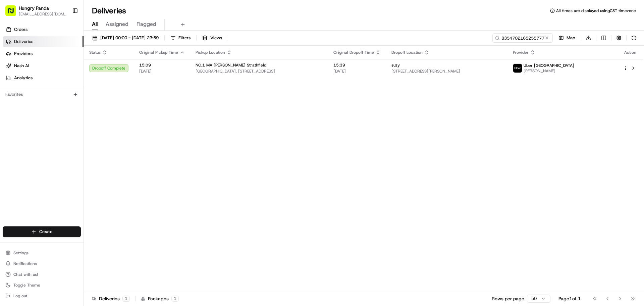  I want to click on input: Type to search, so click(522, 38).